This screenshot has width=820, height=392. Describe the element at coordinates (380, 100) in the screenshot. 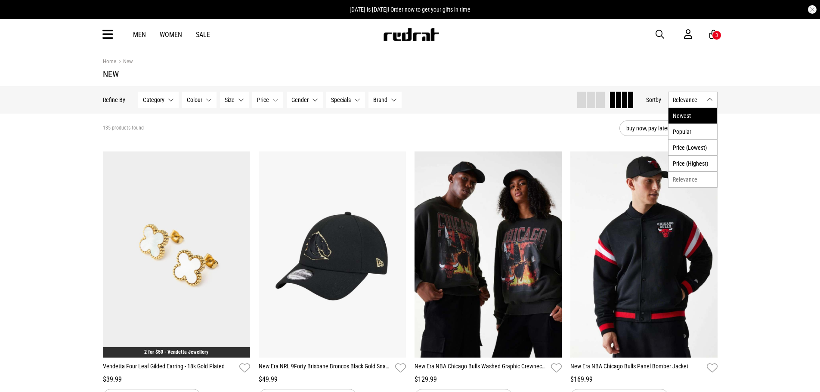

I see `span: Brand` at that location.